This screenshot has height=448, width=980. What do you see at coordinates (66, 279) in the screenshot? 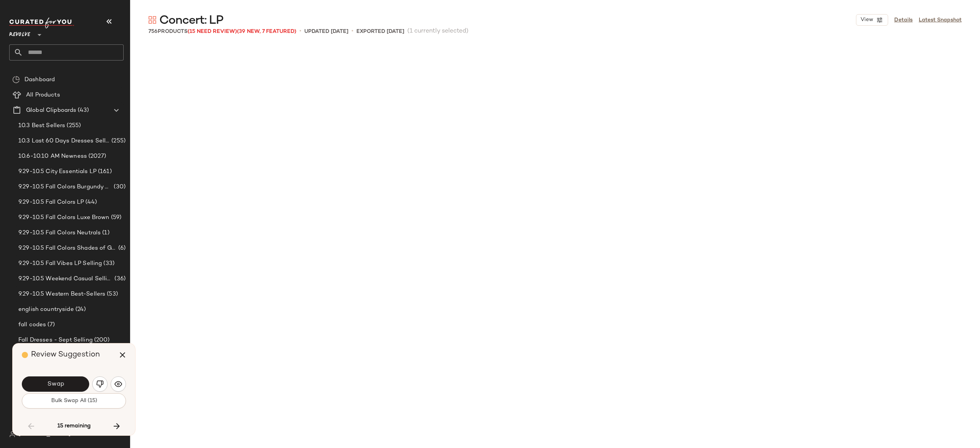
I see `span: 9.29-10.5 Weekend Casual Selling` at bounding box center [66, 279].